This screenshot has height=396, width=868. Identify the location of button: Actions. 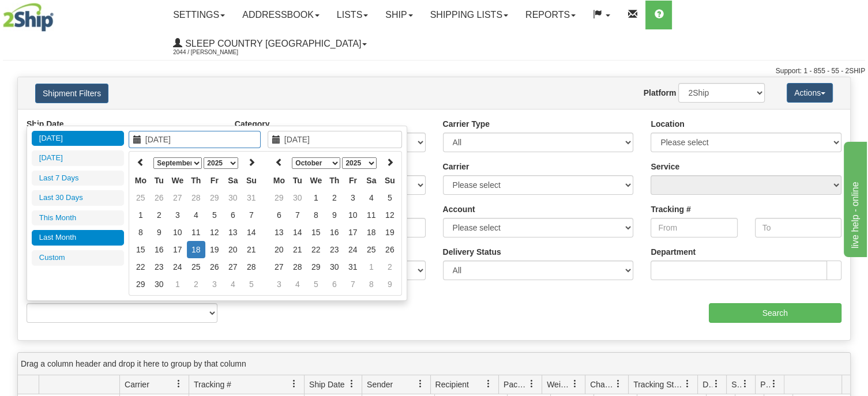
(810, 93).